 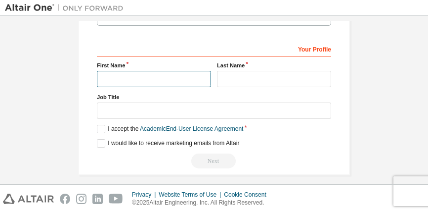 What do you see at coordinates (214, 161) in the screenshot?
I see `div: Please wait while checking email ...` at bounding box center [214, 161].